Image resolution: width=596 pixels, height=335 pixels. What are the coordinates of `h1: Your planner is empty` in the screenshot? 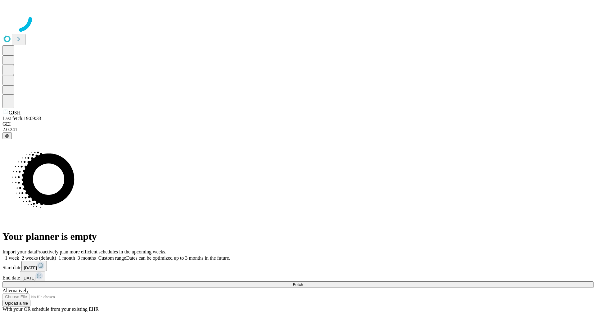 It's located at (298, 237).